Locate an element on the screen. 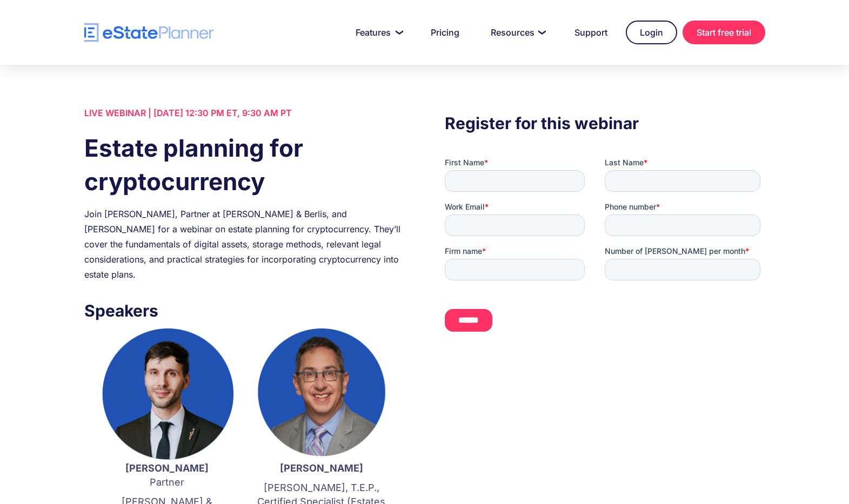 The height and width of the screenshot is (504, 849). span: Last Name is located at coordinates (179, 5).